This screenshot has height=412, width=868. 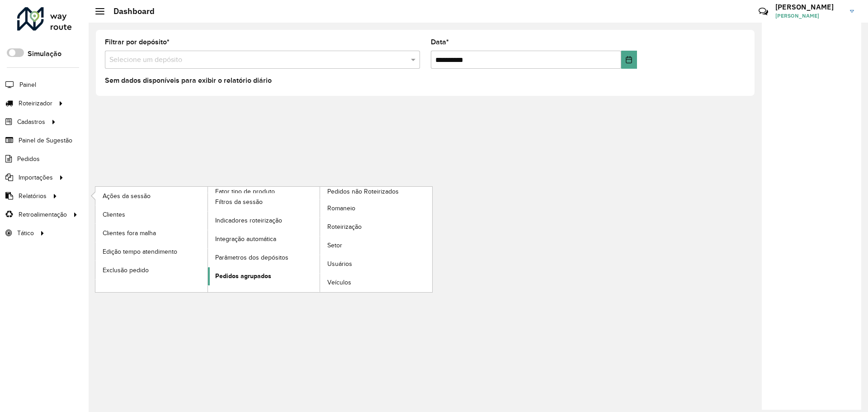 I want to click on span: Tático, so click(x=25, y=233).